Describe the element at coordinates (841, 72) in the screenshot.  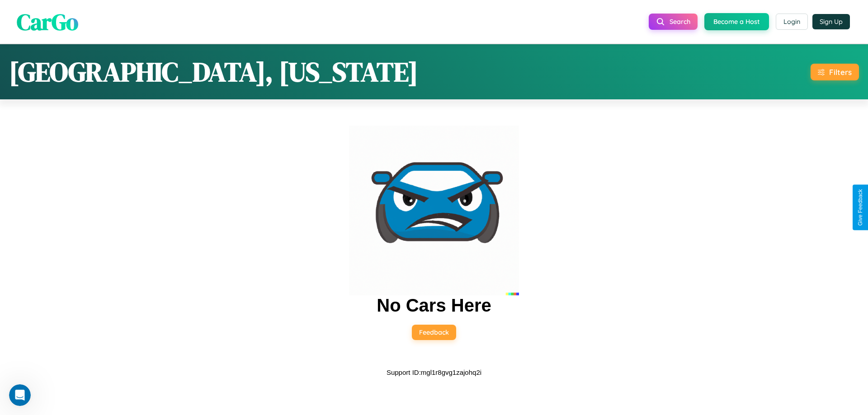
I see `div: Filters` at that location.